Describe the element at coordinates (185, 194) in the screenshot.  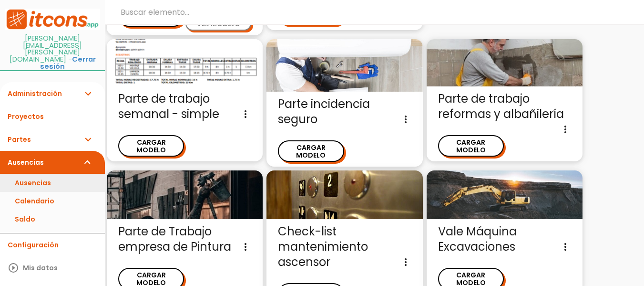
I see `img: pintura.jpg` at that location.